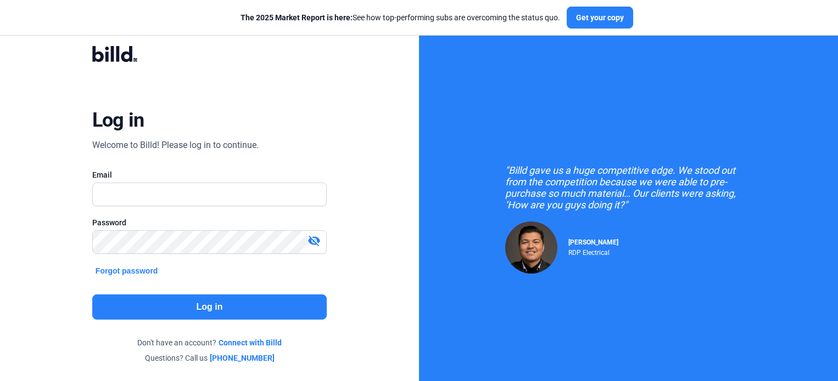  What do you see at coordinates (400, 18) in the screenshot?
I see `div: See how top-performing subs are overcoming the status quo.` at bounding box center [400, 18].